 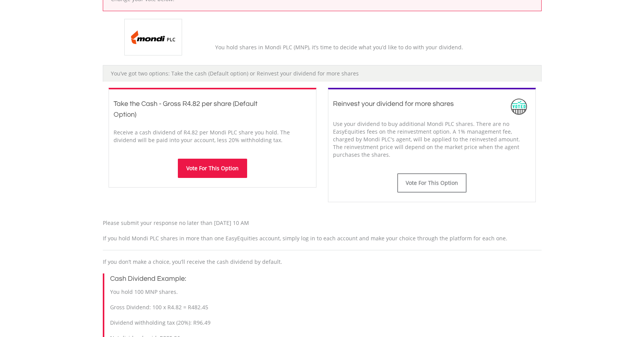 I want to click on span: Receive a cash dividend of R4.82 per Mondi PLC share you hold. The dividend will be paid into you..., so click(x=202, y=136).